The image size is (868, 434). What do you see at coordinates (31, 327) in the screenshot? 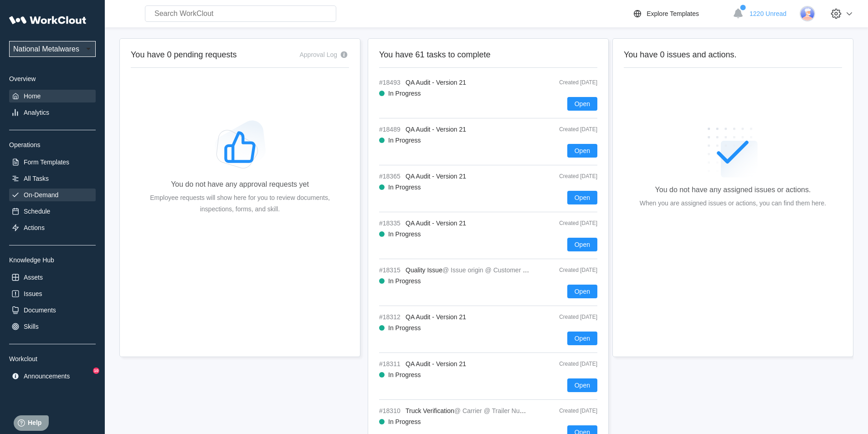
I see `div: Skills` at bounding box center [31, 327].